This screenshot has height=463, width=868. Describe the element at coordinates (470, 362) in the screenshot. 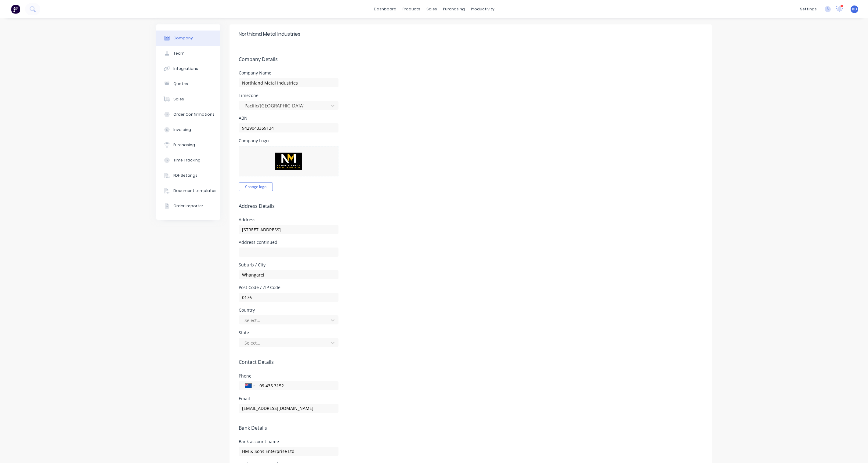

I see `h5: Contact Details` at that location.